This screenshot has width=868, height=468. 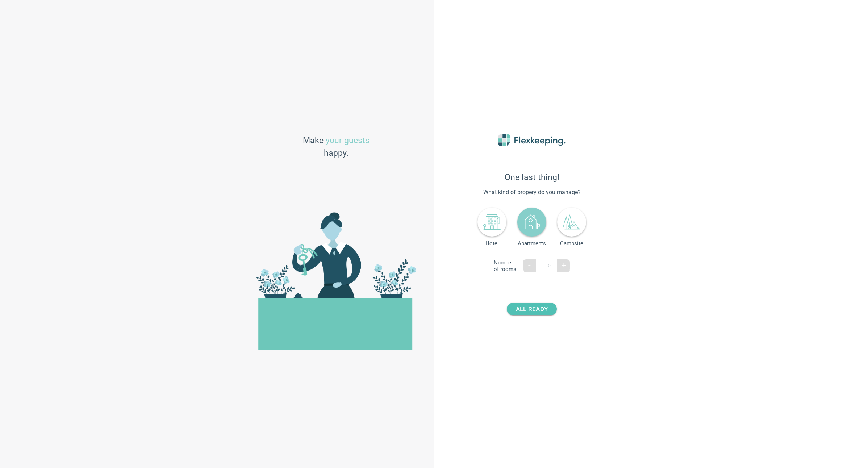 What do you see at coordinates (532, 308) in the screenshot?
I see `span: ALL READY` at bounding box center [532, 308].